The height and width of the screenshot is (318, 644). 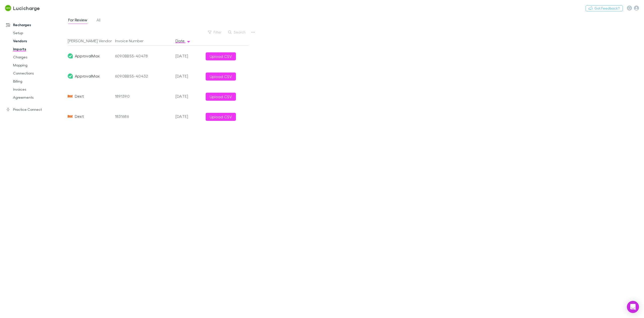 What do you see at coordinates (143, 56) in the screenshot?
I see `div: 6090BB55-40478` at bounding box center [143, 56].